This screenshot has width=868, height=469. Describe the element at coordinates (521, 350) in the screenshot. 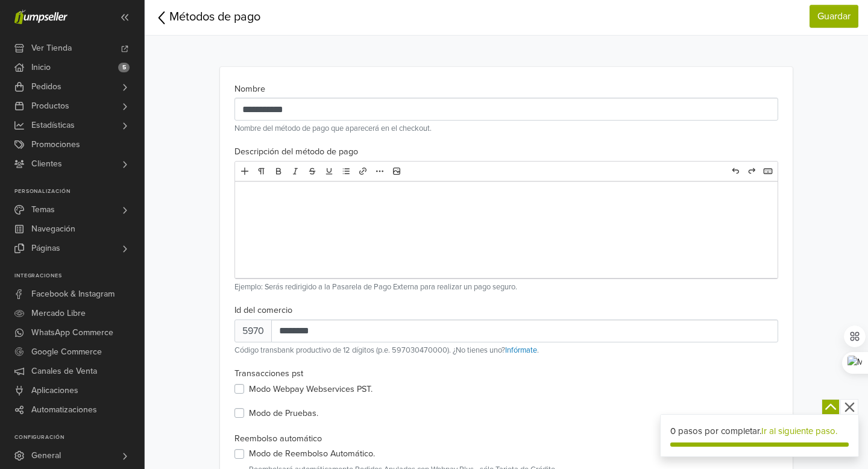

I see `a: Infórmate` at that location.